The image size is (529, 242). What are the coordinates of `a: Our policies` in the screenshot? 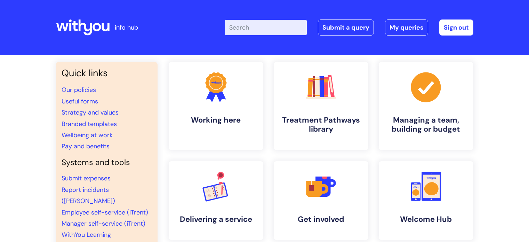 It's located at (79, 90).